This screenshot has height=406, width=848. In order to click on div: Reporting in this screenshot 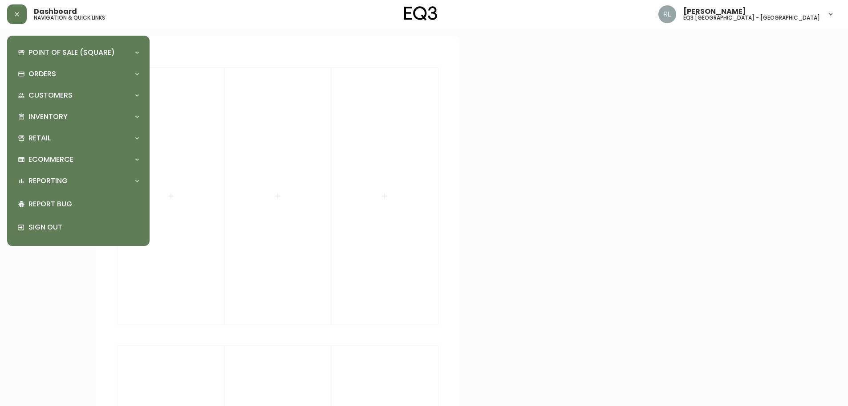, I will do `click(78, 181)`.